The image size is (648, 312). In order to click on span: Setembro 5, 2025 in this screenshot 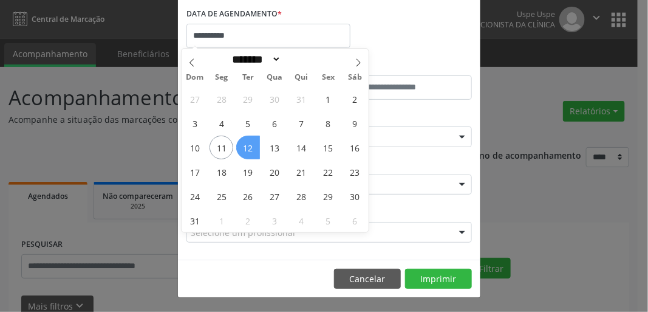, I will do `click(328, 220)`.